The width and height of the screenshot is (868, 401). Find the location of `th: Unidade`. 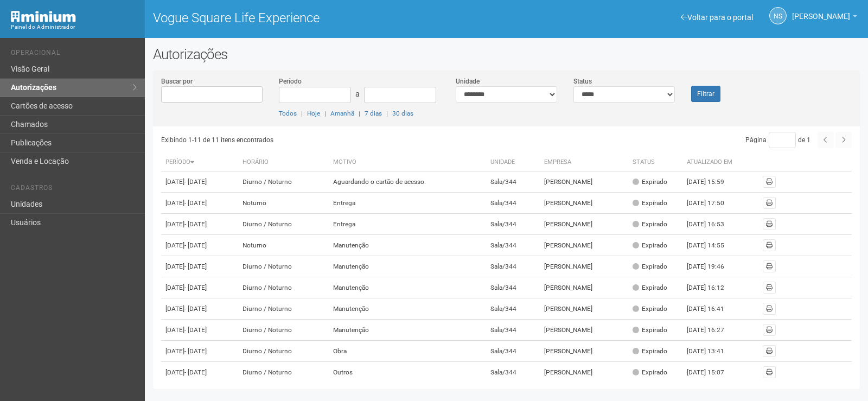

th: Unidade is located at coordinates (513, 162).